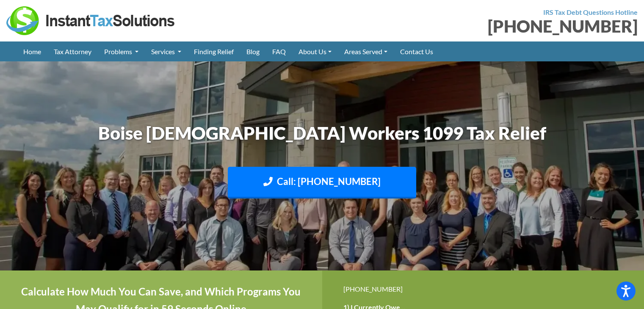 The image size is (644, 309). What do you see at coordinates (91, 21) in the screenshot?
I see `img: Instant Tax Solutions Logo` at bounding box center [91, 21].